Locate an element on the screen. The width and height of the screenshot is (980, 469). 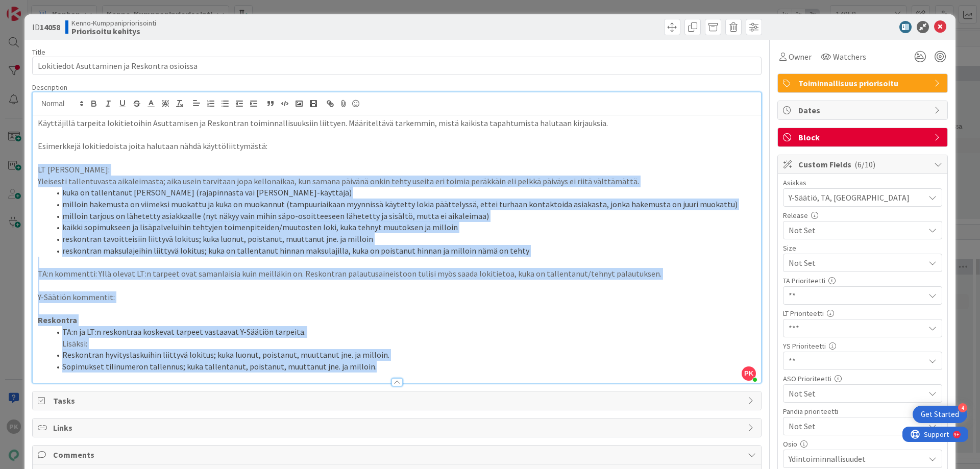
li: reskontran maksulajeihin liittyvä lokitus; kuka on tallentanut hinnan maksulajilla, kuka on poist... is located at coordinates (402, 251).